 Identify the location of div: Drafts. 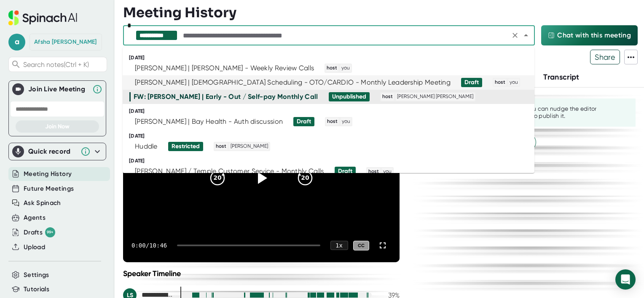
(39, 232).